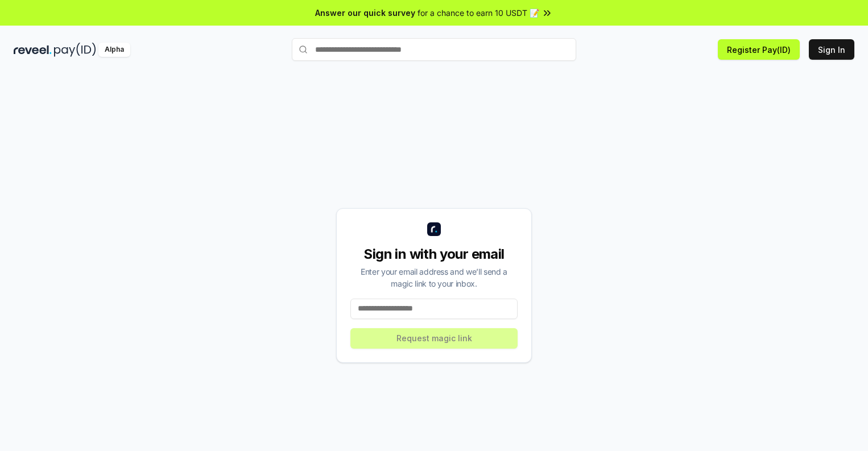 The image size is (868, 451). Describe the element at coordinates (75, 50) in the screenshot. I see `img: pay_id` at that location.